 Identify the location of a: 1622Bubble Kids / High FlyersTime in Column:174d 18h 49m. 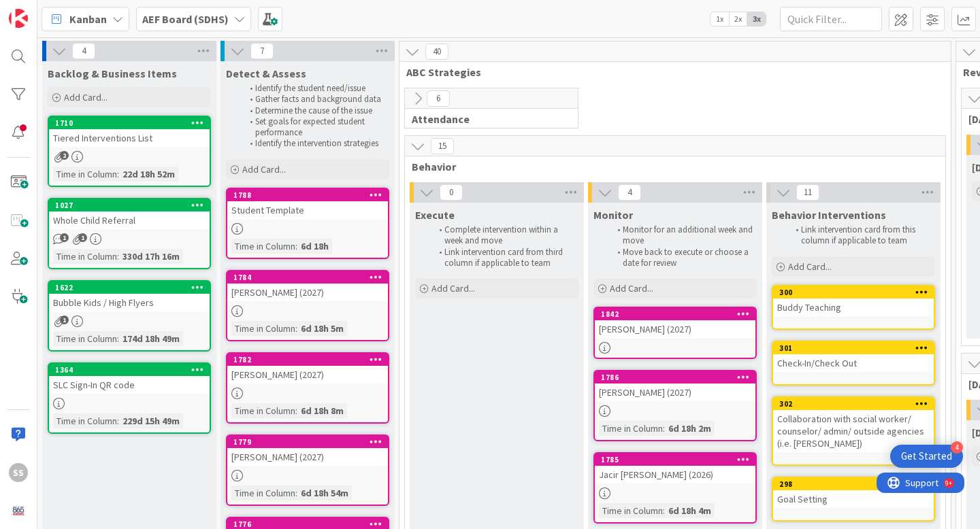
(129, 315).